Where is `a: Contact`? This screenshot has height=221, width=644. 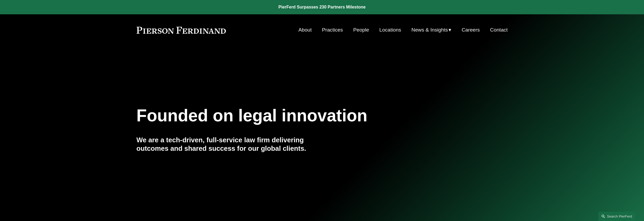
a: Contact is located at coordinates (499, 30).